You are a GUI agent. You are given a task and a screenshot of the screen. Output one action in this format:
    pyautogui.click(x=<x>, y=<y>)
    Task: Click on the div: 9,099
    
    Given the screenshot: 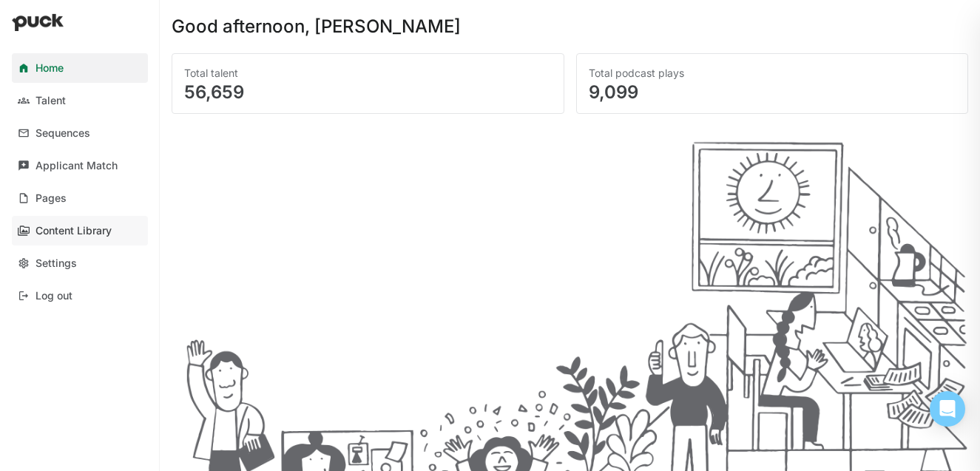 What is the action you would take?
    pyautogui.click(x=772, y=92)
    